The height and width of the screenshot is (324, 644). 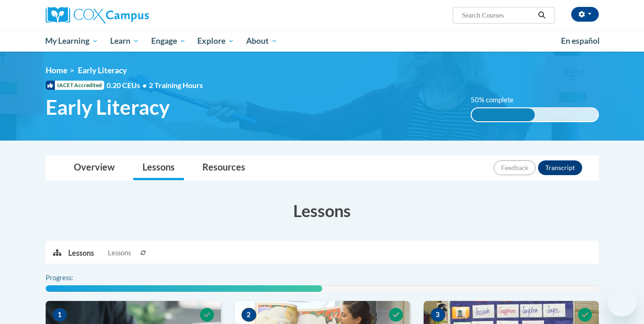 What do you see at coordinates (580, 41) in the screenshot?
I see `span: En español` at bounding box center [580, 41].